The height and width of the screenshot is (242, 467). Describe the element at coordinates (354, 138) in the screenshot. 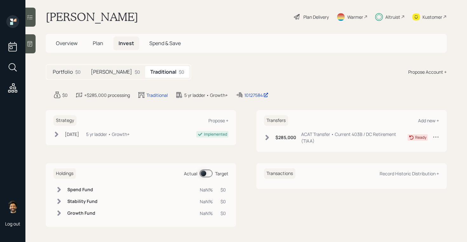

I see `div: ACAT Transfer • Current 403B / DC Retirement (TIAA)` at that location.